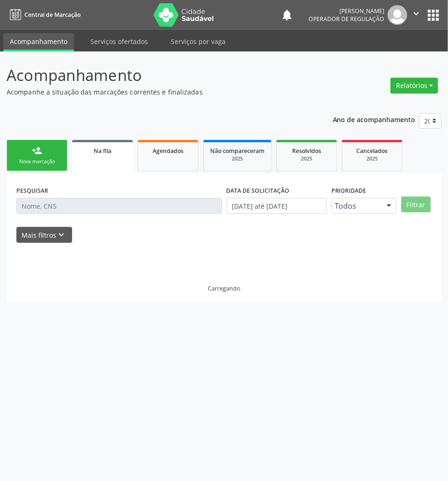 The height and width of the screenshot is (481, 448). What do you see at coordinates (258, 191) in the screenshot?
I see `label: DATA DE SOLICITAÇÃO` at bounding box center [258, 191].